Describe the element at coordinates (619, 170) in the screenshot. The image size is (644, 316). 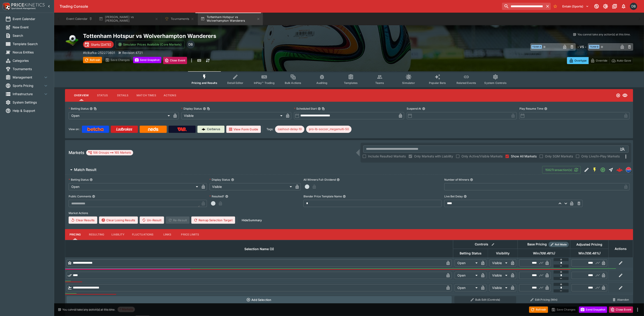
I see `a: 60b4f198-fb91-4e4b-80ac-1f86af5f08ea` at that location.